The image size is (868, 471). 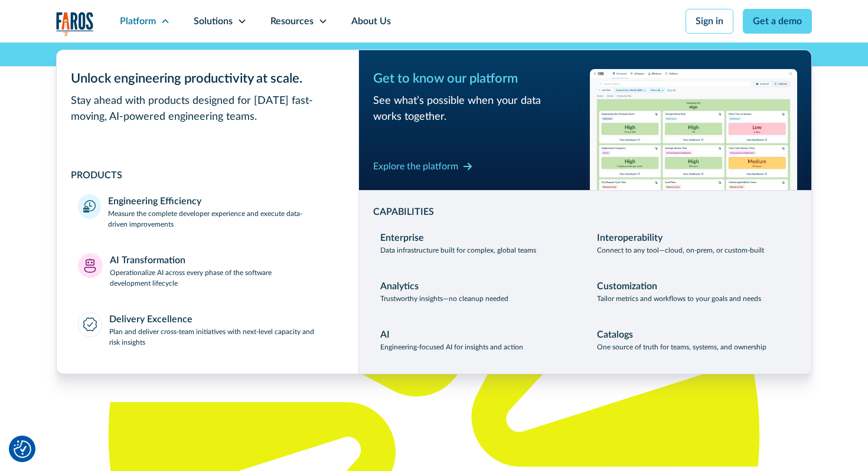 What do you see at coordinates (477, 291) in the screenshot?
I see `a: AnalyticsTrustworthy insights—no cleanup needed` at bounding box center [477, 291].